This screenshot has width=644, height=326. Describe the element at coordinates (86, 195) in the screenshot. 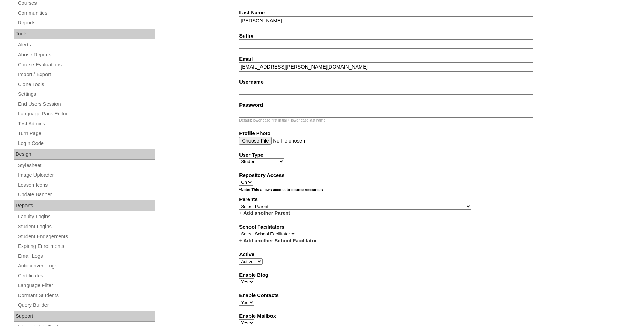

I see `a: Update Banner` at that location.